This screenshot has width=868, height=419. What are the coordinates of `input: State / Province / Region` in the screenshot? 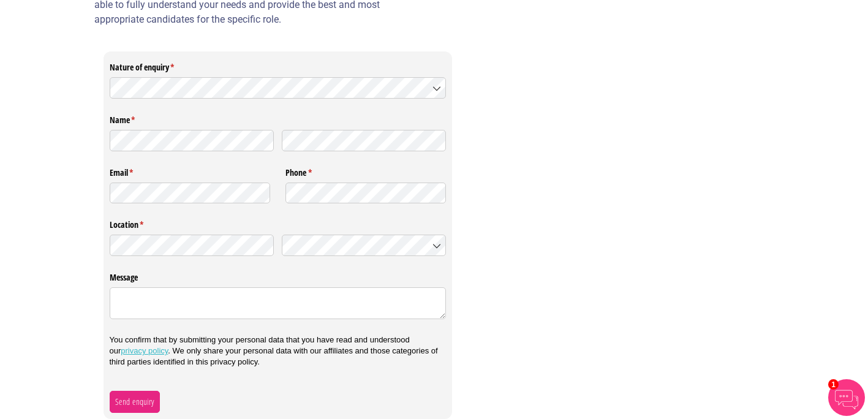 It's located at (192, 245).